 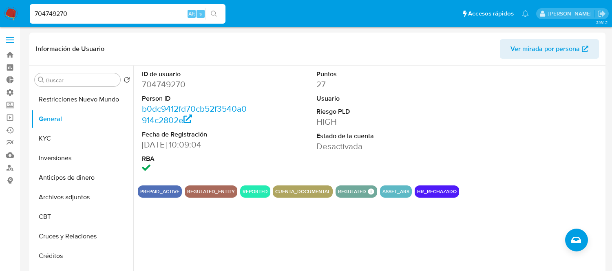 I want to click on a: b0dc9412fd70cb52f3540a0914c2802e, so click(x=194, y=114).